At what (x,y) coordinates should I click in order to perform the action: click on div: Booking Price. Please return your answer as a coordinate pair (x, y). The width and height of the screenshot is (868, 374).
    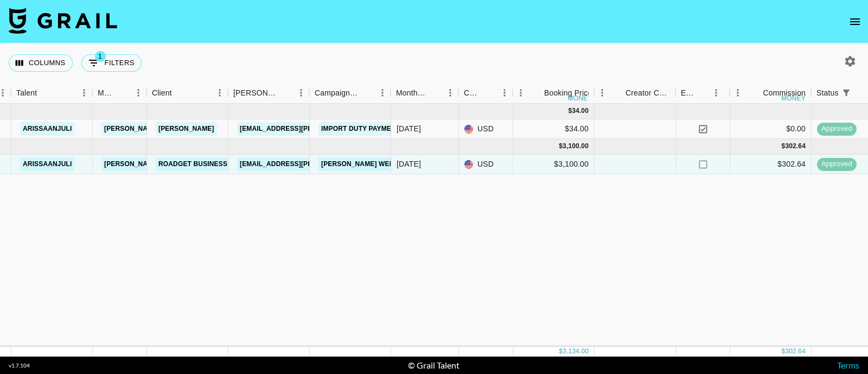
    Looking at the image, I should click on (568, 93).